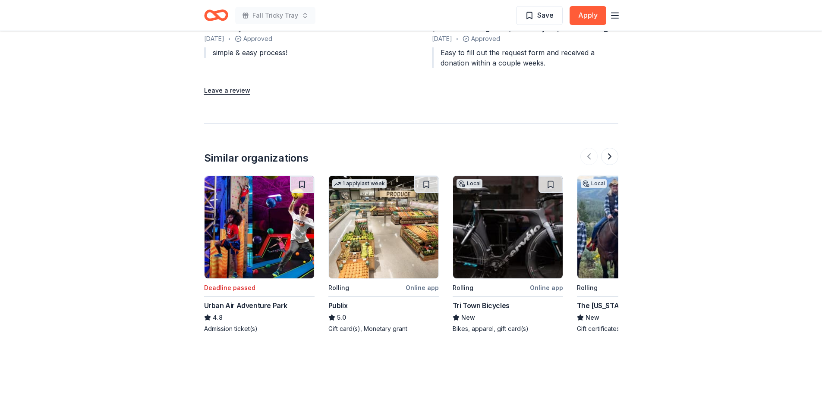 Image resolution: width=822 pixels, height=396 pixels. I want to click on div: simple & easy process!, so click(297, 53).